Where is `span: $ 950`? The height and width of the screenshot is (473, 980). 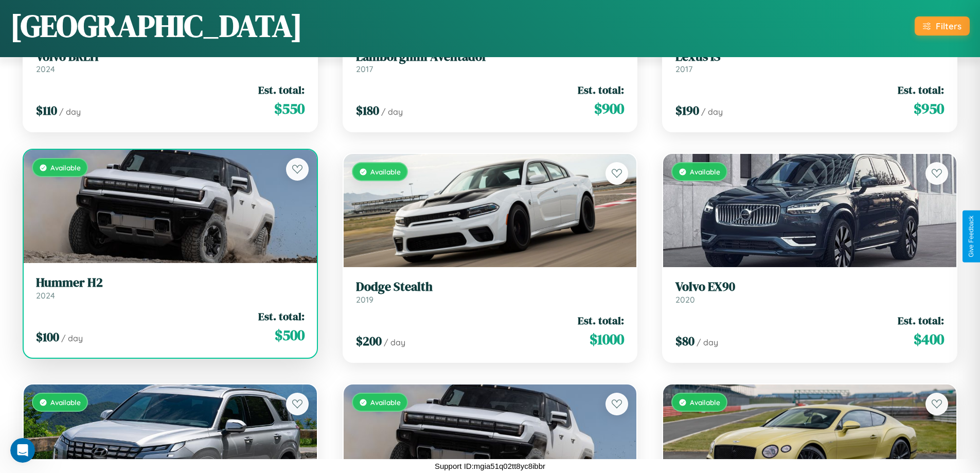 span: $ 950 is located at coordinates (929, 108).